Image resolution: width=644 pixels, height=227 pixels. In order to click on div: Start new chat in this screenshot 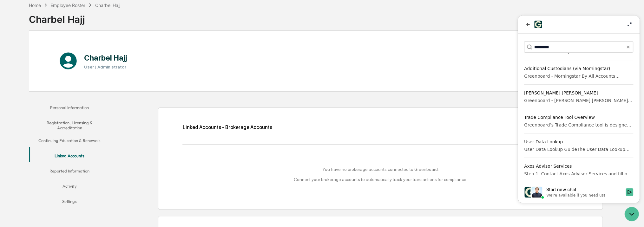, I will do `click(66, 174)`.